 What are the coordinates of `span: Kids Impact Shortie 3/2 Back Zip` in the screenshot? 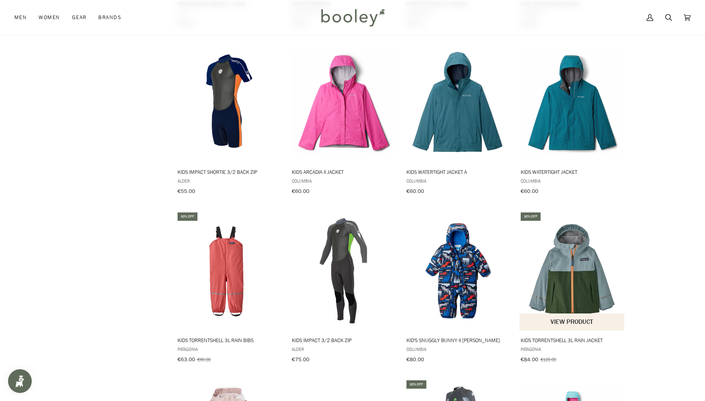 It's located at (229, 172).